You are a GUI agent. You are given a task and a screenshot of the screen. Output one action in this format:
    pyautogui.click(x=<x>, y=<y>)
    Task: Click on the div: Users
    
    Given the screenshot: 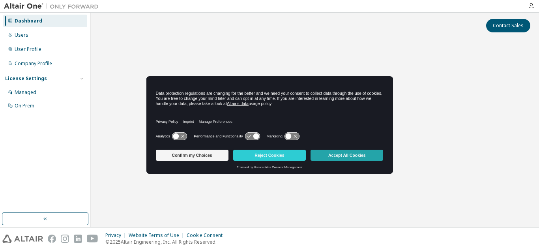 What is the action you would take?
    pyautogui.click(x=21, y=35)
    